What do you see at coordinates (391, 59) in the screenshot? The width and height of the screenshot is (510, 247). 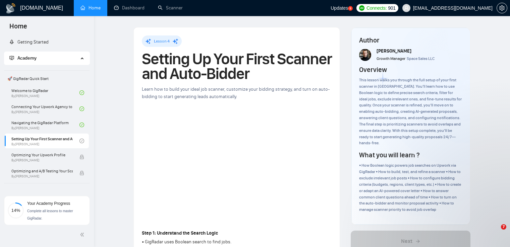 I see `span: Growth Manager` at bounding box center [391, 59].